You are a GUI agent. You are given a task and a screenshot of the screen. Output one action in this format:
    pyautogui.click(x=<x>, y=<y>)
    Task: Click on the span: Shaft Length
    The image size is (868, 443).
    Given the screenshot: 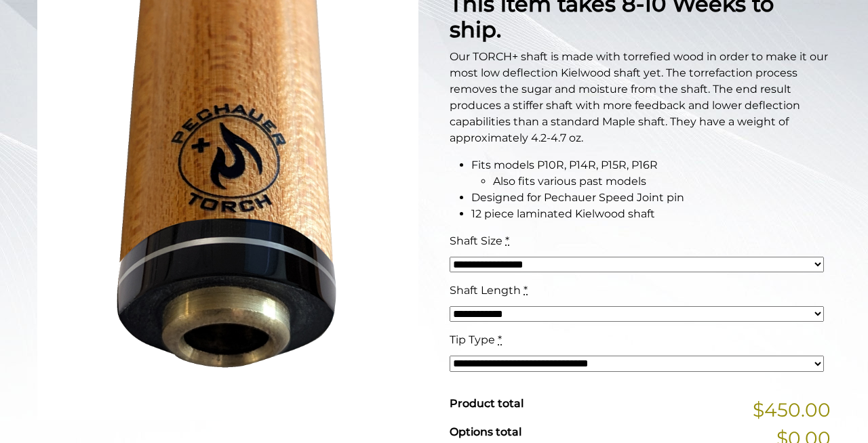 What is the action you would take?
    pyautogui.click(x=485, y=290)
    